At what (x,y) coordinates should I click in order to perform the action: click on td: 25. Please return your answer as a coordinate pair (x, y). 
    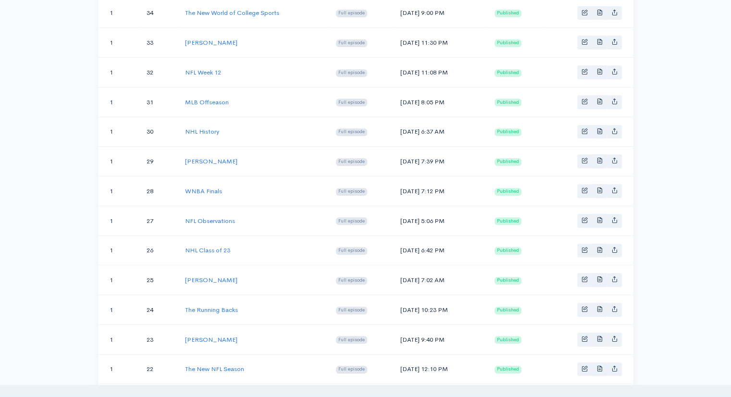
    Looking at the image, I should click on (158, 280).